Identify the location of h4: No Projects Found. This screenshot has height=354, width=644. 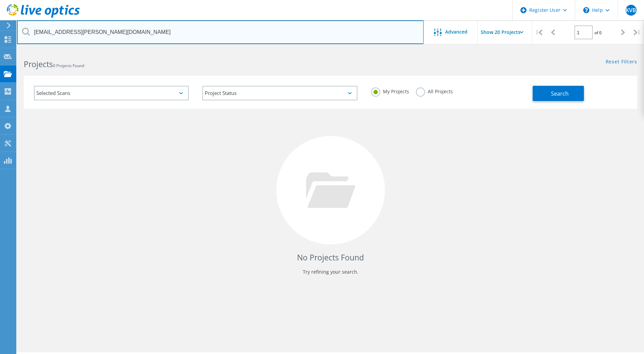
(331, 258).